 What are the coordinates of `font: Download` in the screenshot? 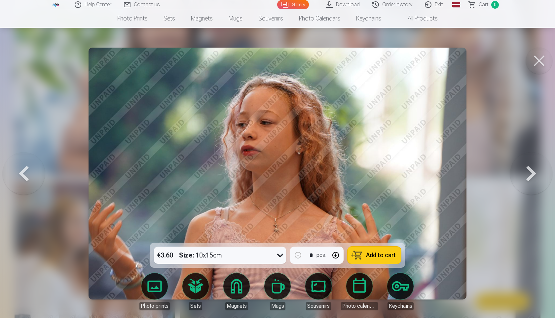 It's located at (348, 4).